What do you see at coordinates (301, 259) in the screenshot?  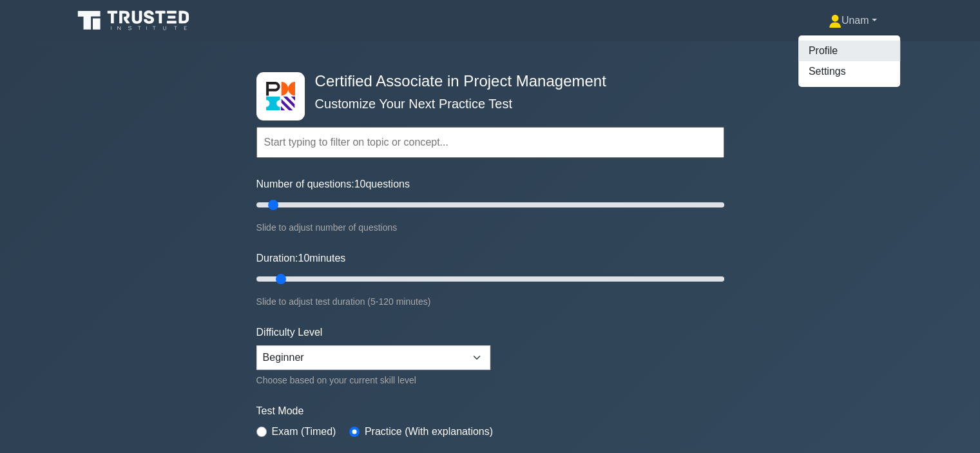 I see `label: Duration: minutes` at bounding box center [301, 259].